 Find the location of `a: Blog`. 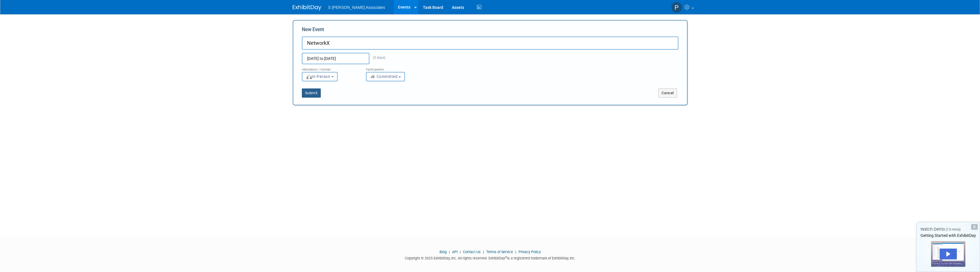

a: Blog is located at coordinates (443, 252).